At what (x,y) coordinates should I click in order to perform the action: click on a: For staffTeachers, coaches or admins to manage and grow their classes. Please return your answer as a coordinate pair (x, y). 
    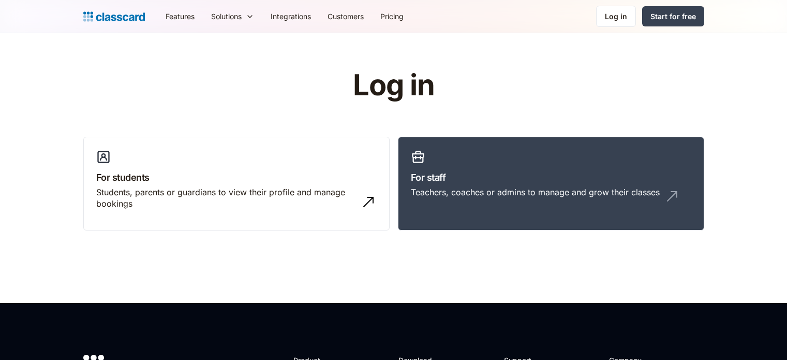
    Looking at the image, I should click on (551, 184).